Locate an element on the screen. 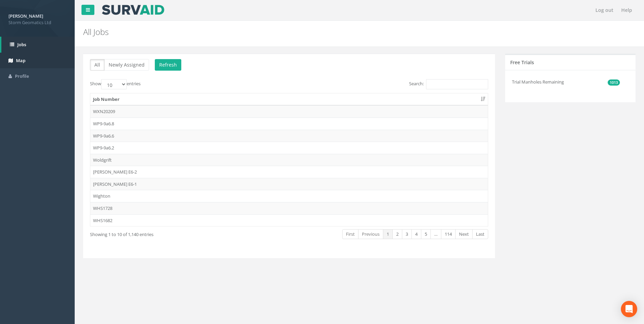  a: Last is located at coordinates (480, 234).